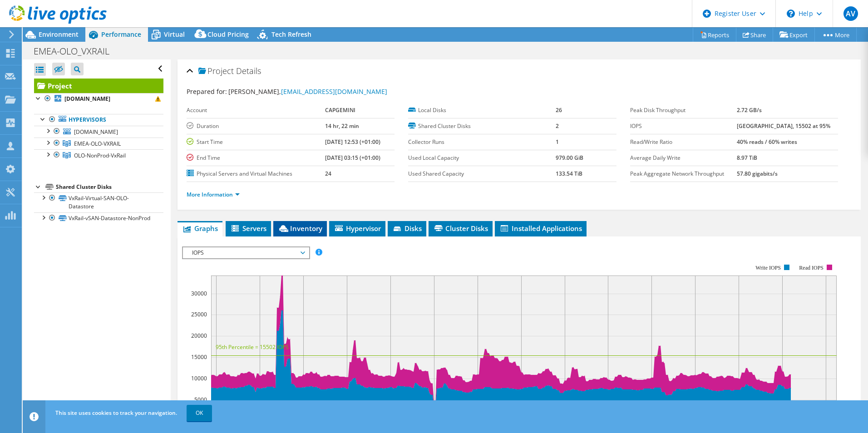 This screenshot has width=868, height=433. Describe the element at coordinates (99, 144) in the screenshot. I see `a: EMEA-OLO-VXRAIL` at that location.